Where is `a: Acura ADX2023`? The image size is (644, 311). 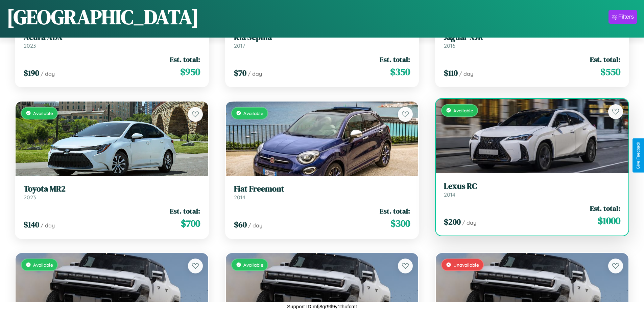 a: Acura ADX2023 is located at coordinates (112, 40).